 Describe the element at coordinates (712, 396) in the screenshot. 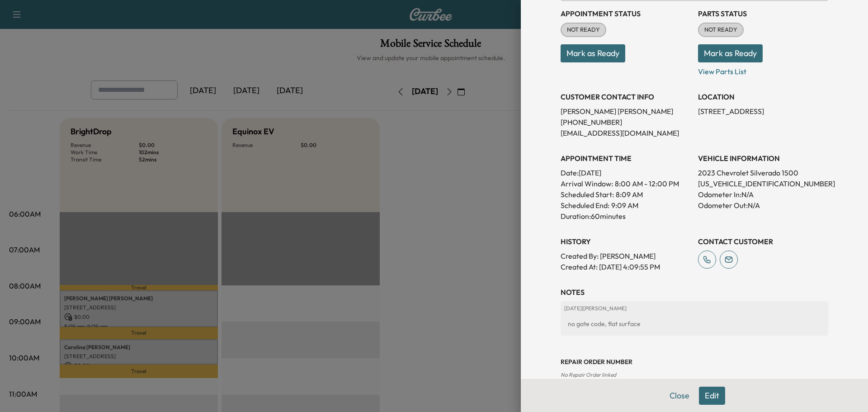

I see `button: Edit` at that location.